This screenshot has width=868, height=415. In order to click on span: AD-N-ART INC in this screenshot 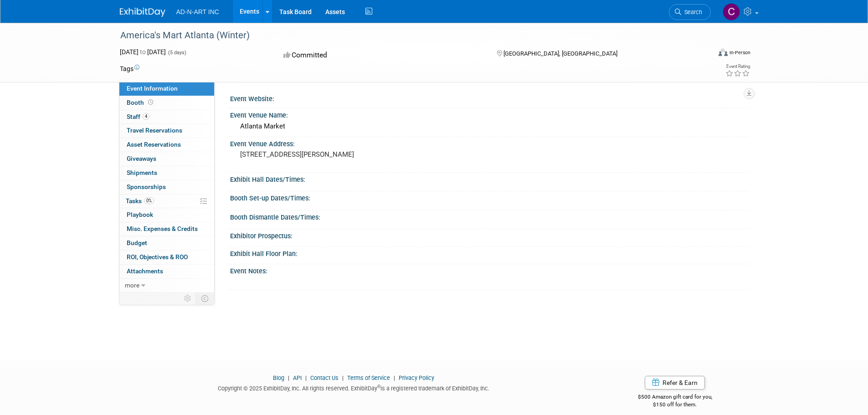, I will do `click(198, 12)`.